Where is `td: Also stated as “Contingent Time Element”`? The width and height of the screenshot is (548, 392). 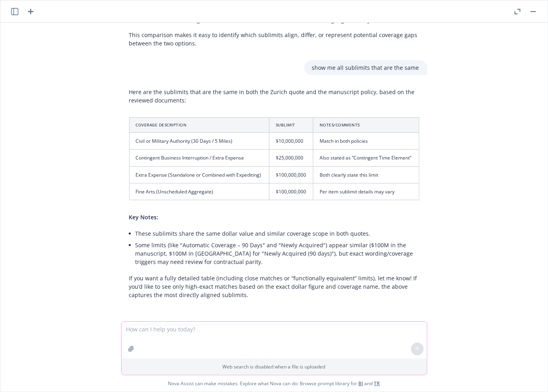
td: Also stated as “Contingent Time Element” is located at coordinates (366, 158).